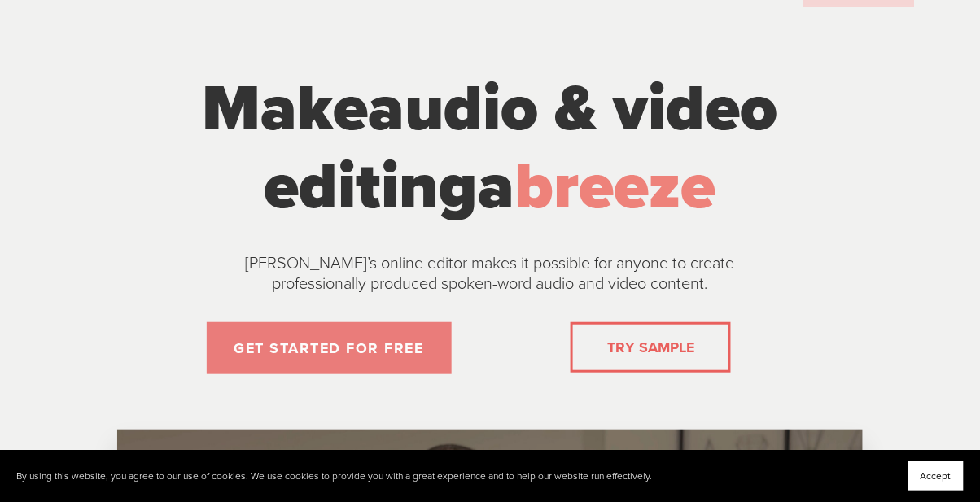 This screenshot has height=502, width=980. I want to click on span: Accept, so click(936, 475).